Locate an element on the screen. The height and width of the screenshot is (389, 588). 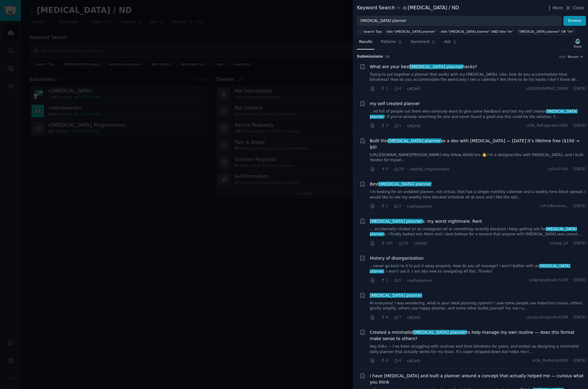
input: Try a keyword related to your business is located at coordinates (459, 21).